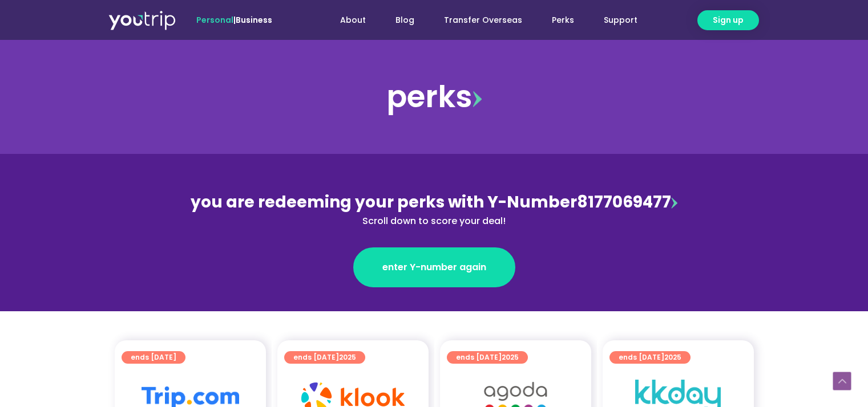 This screenshot has height=407, width=868. Describe the element at coordinates (405, 20) in the screenshot. I see `a: Blog` at that location.